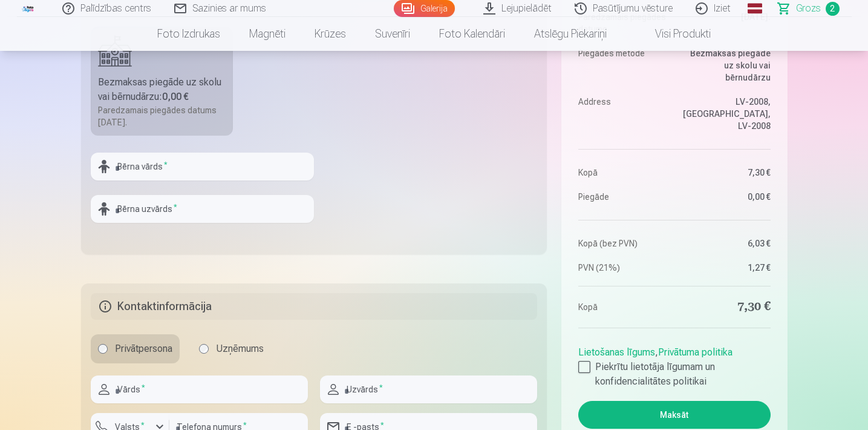 The width and height of the screenshot is (868, 430). I want to click on img: /fa3, so click(28, 9).